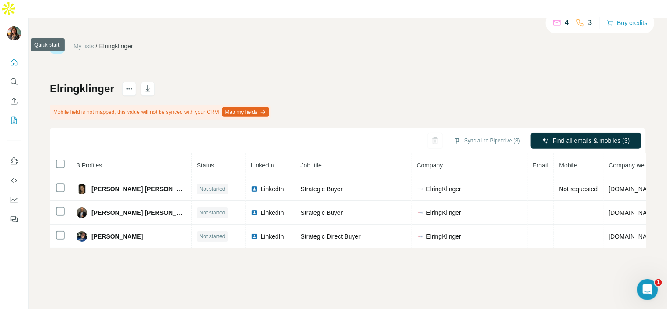 This screenshot has height=309, width=667. What do you see at coordinates (89, 165) in the screenshot?
I see `span: 3 Profiles` at bounding box center [89, 165].